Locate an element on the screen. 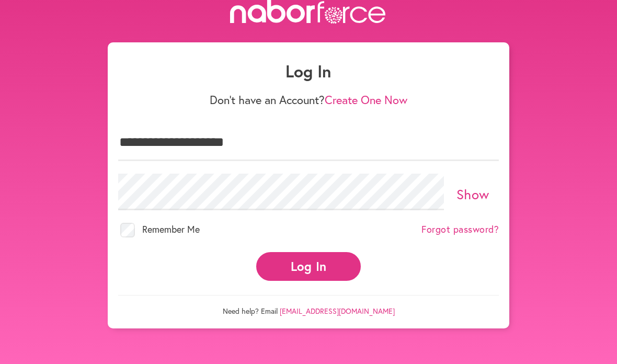 Image resolution: width=617 pixels, height=364 pixels. p: Don't have an Account? is located at coordinates (308, 100).